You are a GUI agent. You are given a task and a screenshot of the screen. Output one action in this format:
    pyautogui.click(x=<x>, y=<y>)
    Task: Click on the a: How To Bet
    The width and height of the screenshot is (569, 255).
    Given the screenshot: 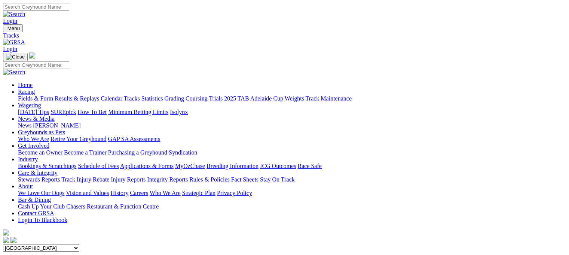 What is the action you would take?
    pyautogui.click(x=92, y=112)
    